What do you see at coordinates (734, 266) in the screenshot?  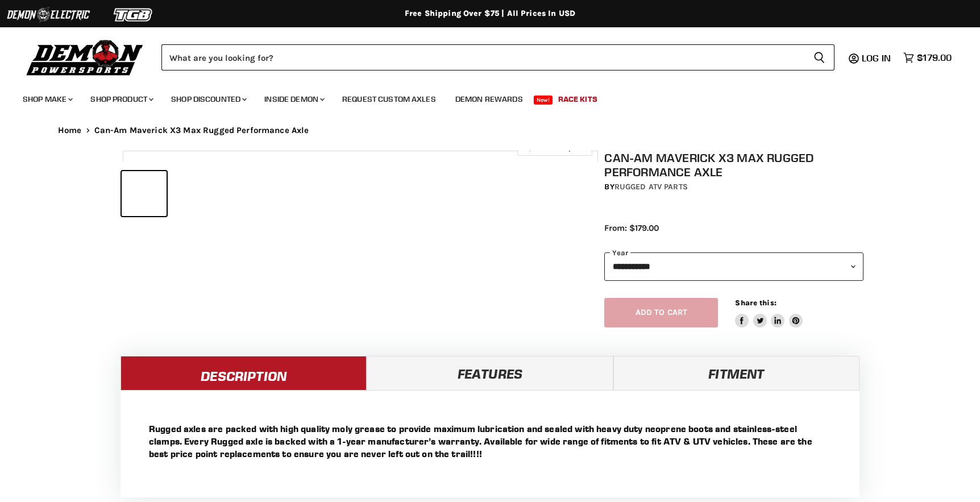 I see `select: year` at bounding box center [734, 266].